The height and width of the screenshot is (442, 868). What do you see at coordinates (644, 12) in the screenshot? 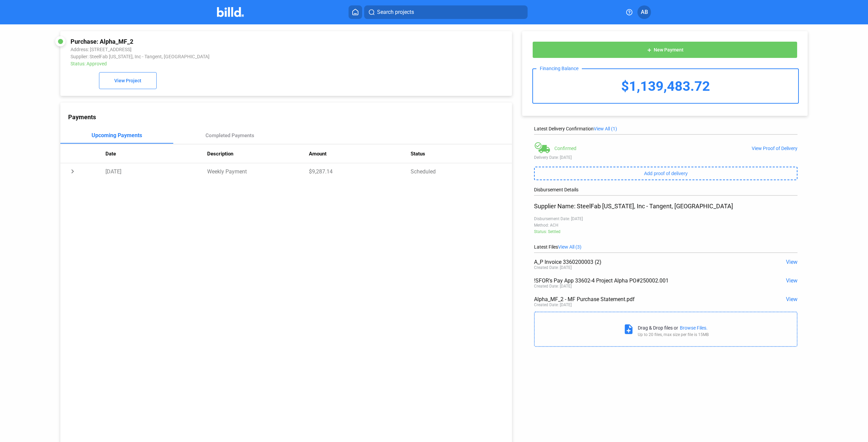
I see `span: AB` at bounding box center [644, 12].